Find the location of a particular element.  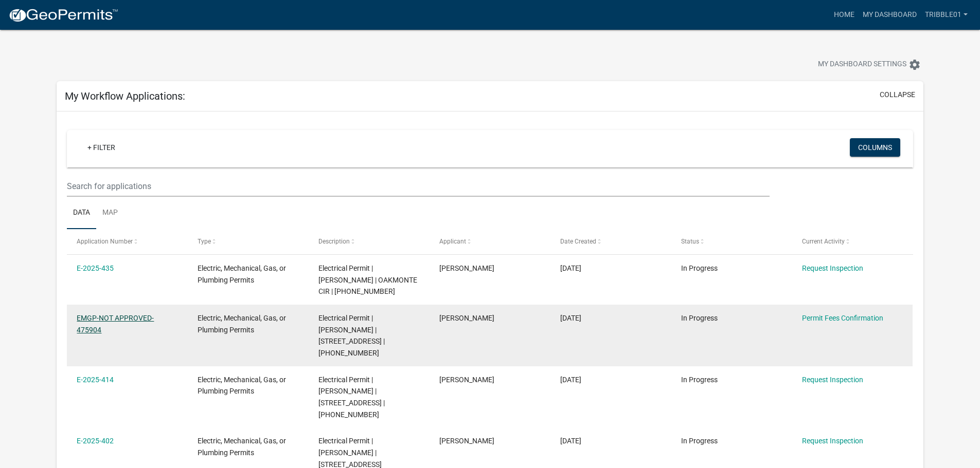

datatable-header-cell: Current Activity is located at coordinates (851, 242).